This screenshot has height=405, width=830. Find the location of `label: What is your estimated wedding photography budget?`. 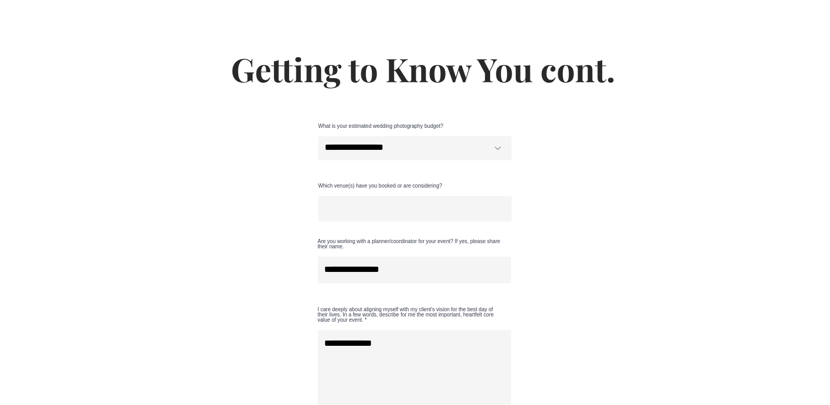

label: What is your estimated wedding photography budget? is located at coordinates (415, 126).